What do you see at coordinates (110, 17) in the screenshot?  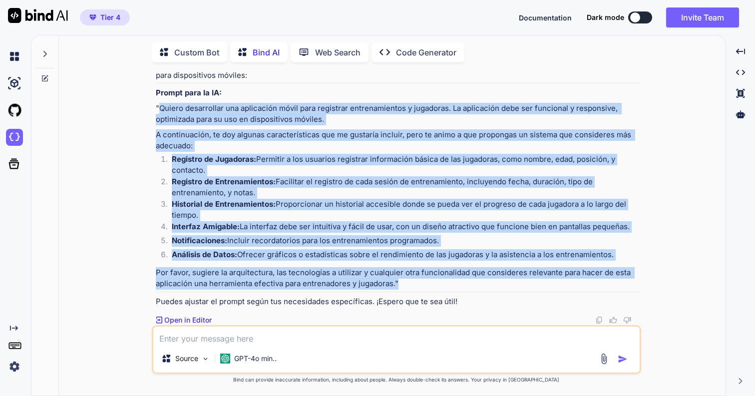 I see `span: Tier 4` at bounding box center [110, 17].